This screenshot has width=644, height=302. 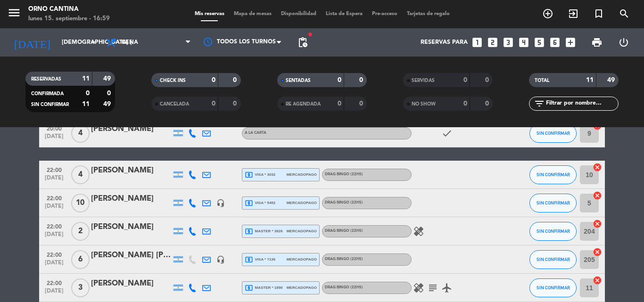 I want to click on span: 6, so click(x=80, y=260).